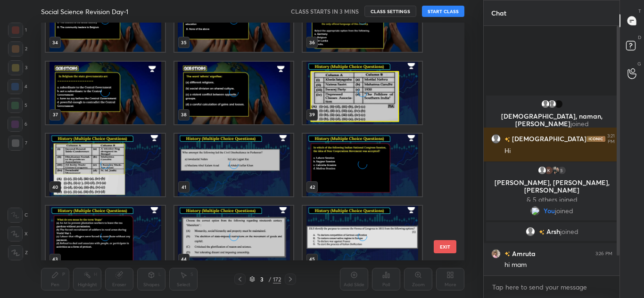 The image size is (644, 298). I want to click on p: T, so click(640, 11).